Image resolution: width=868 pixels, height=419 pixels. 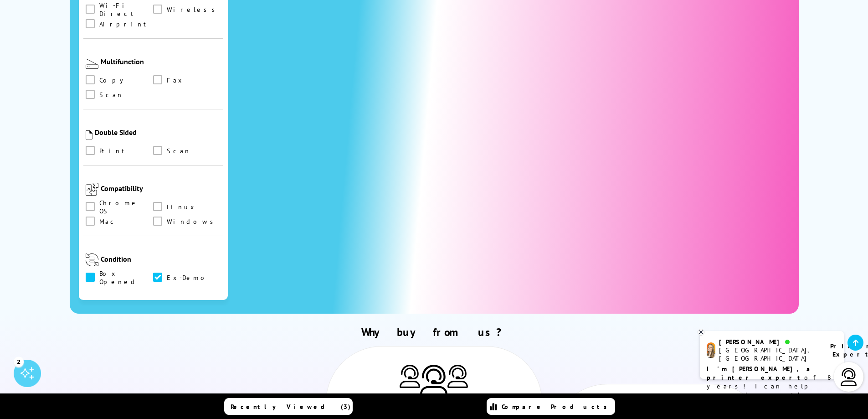 I want to click on img: Multifunction, so click(x=92, y=64).